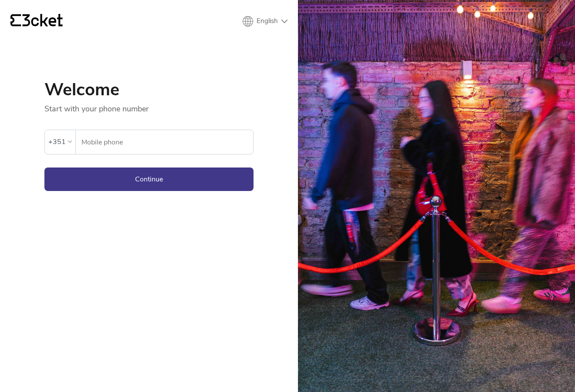  I want to click on label: Mobile phone, so click(164, 142).